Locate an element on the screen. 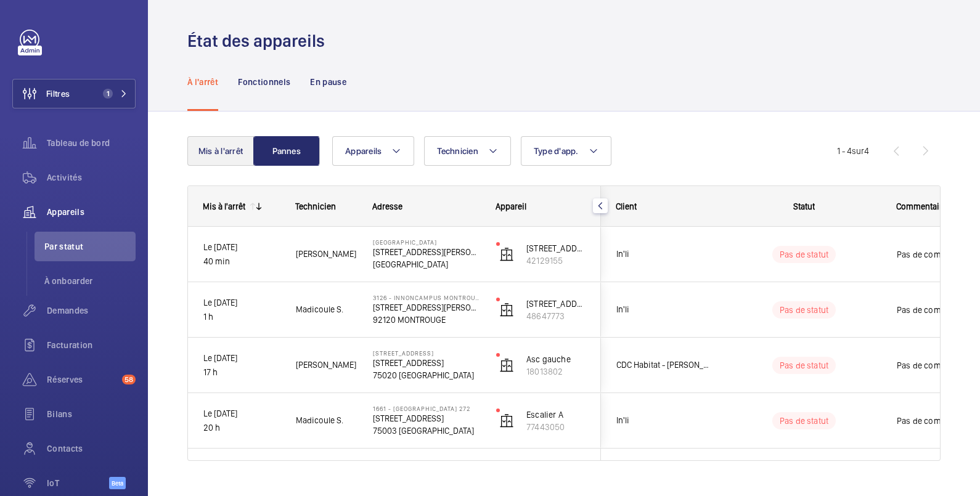 The image size is (980, 496). p: 42129155 is located at coordinates (556, 261).